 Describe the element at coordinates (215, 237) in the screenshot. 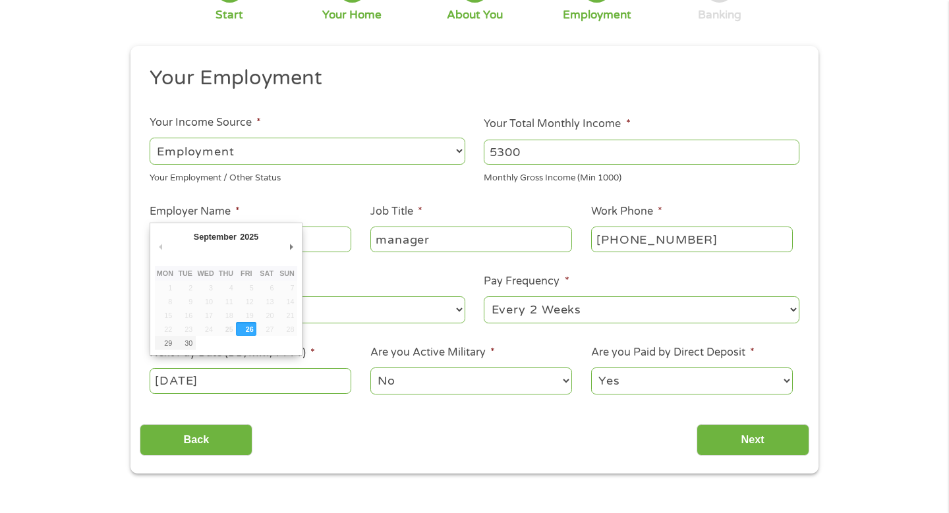

I see `div: September` at that location.